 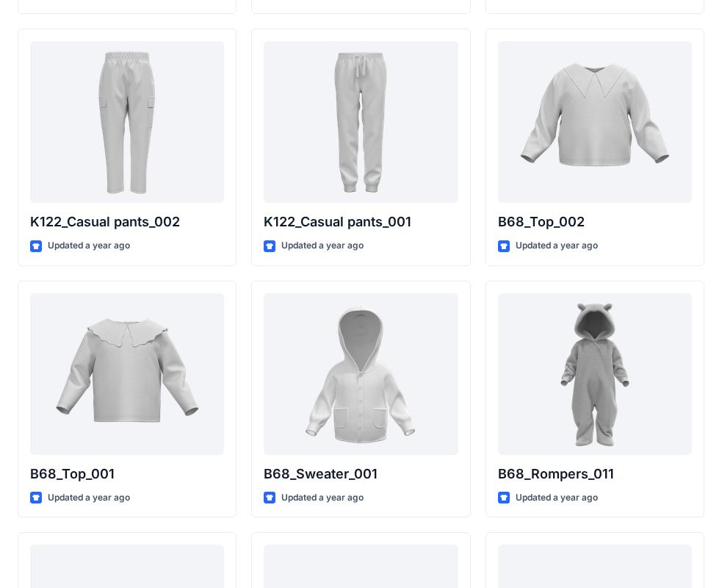 What do you see at coordinates (127, 473) in the screenshot?
I see `p: B68_Top_001` at bounding box center [127, 473].